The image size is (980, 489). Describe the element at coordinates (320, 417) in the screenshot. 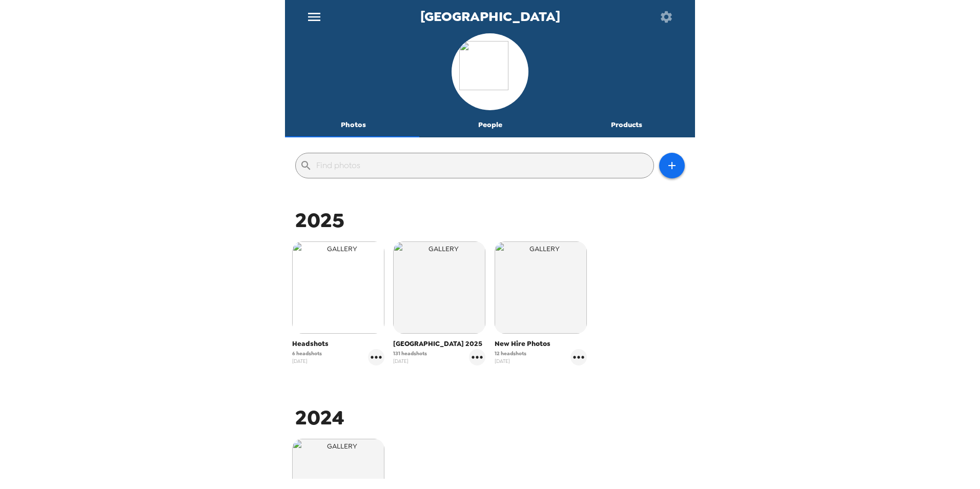

I see `span: 2024` at that location.